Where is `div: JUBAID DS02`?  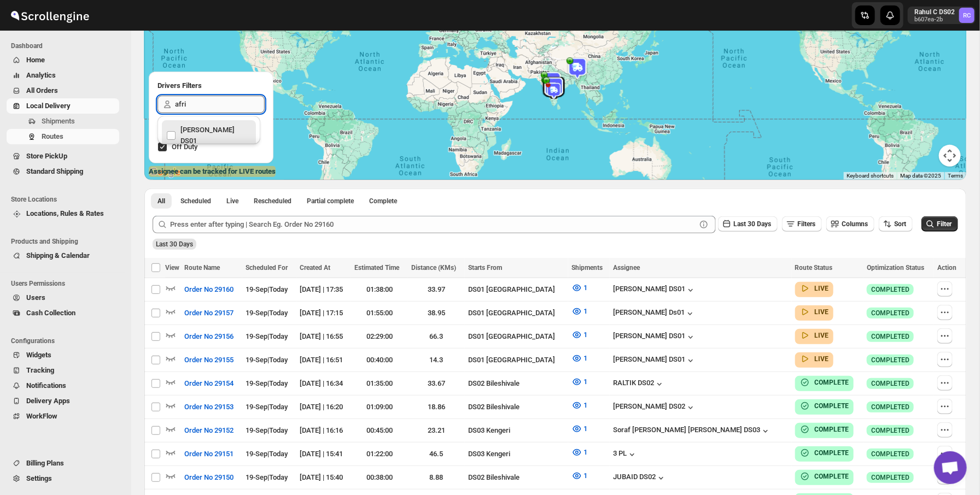 div: JUBAID DS02 is located at coordinates (640, 478).